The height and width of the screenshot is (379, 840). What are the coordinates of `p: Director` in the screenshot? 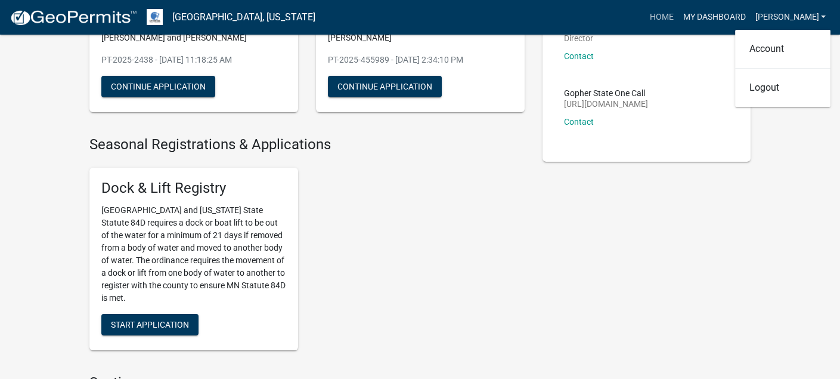 It's located at (596, 38).